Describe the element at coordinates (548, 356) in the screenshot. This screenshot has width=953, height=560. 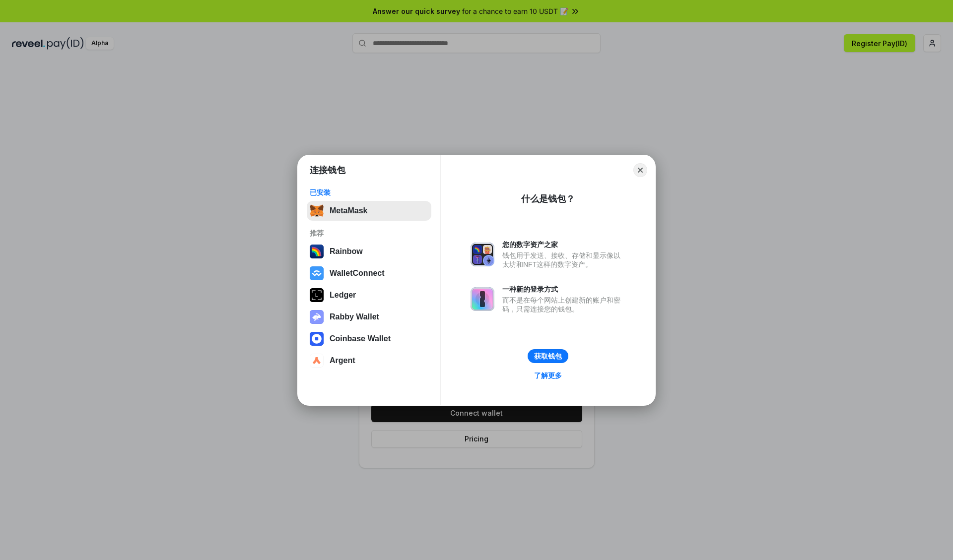
I see `button: 获取钱包` at that location.